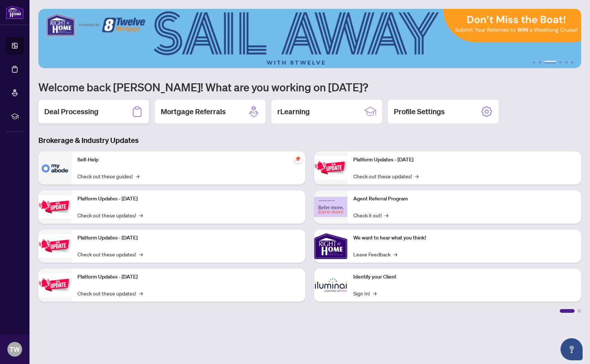  I want to click on img: Agent Referral Program, so click(331, 206).